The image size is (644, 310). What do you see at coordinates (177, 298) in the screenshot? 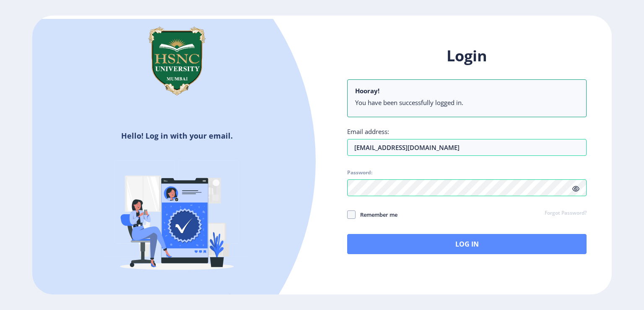
I see `h5: Don't have an account?` at bounding box center [177, 298].